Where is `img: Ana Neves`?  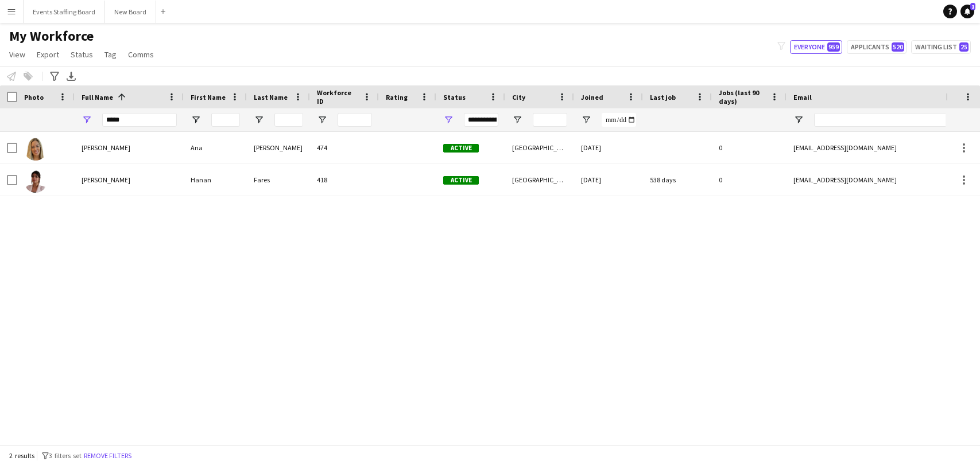
img: Ana Neves is located at coordinates (36, 149).